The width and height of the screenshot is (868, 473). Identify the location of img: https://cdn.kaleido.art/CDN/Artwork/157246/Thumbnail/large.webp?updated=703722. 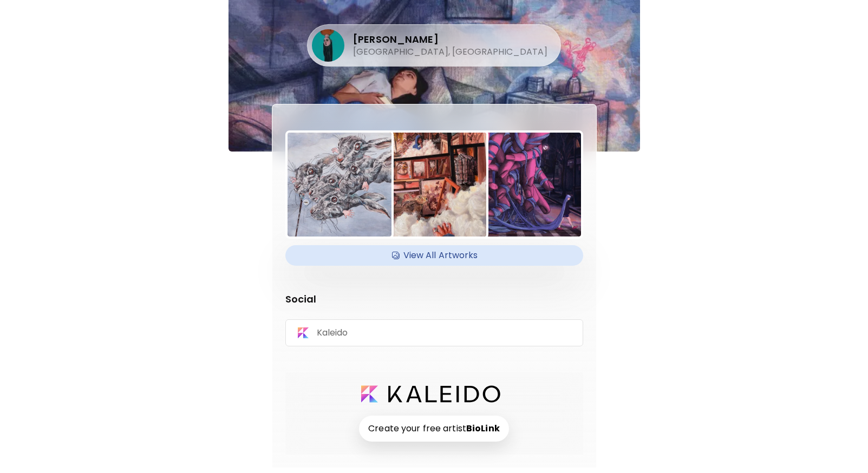
(339, 185).